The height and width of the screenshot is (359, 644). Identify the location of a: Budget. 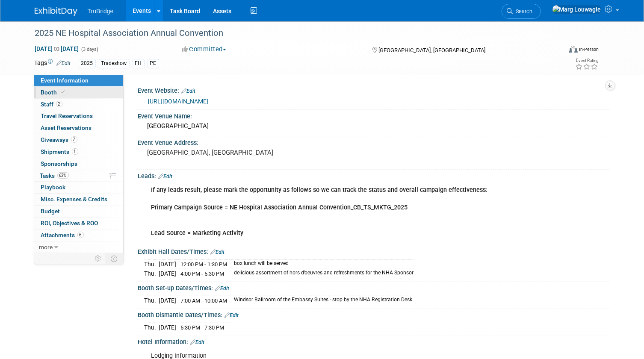
(79, 211).